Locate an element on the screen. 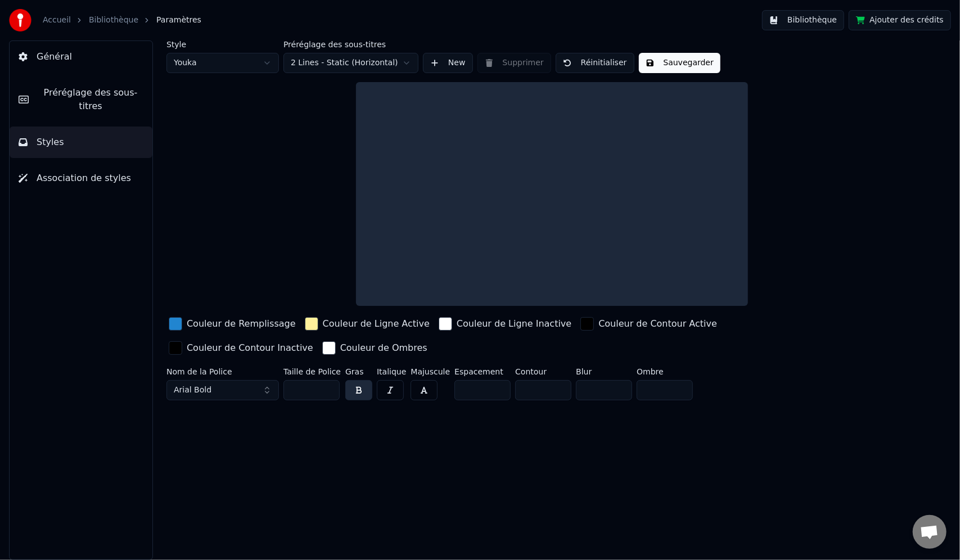 The height and width of the screenshot is (560, 960). label: Espacement is located at coordinates (483, 372).